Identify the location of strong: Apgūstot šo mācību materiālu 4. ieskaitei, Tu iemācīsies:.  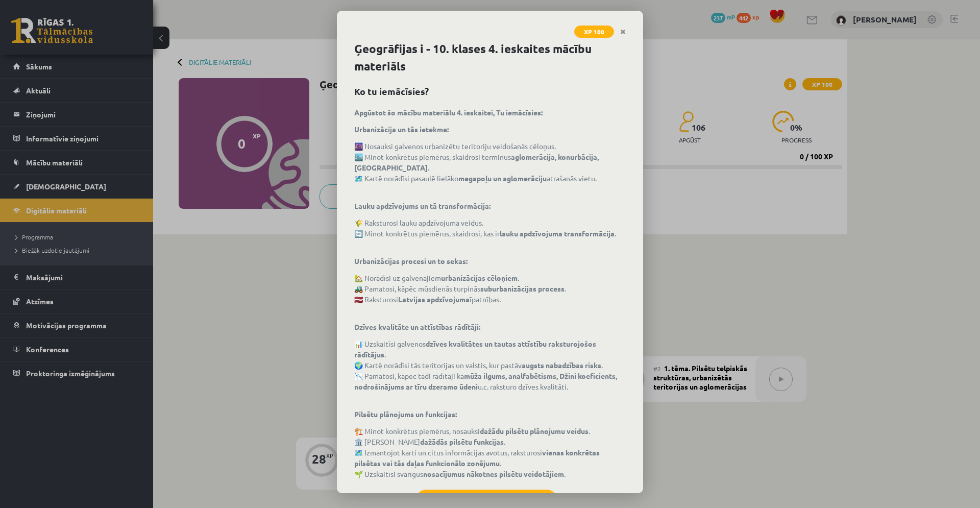
(448, 112).